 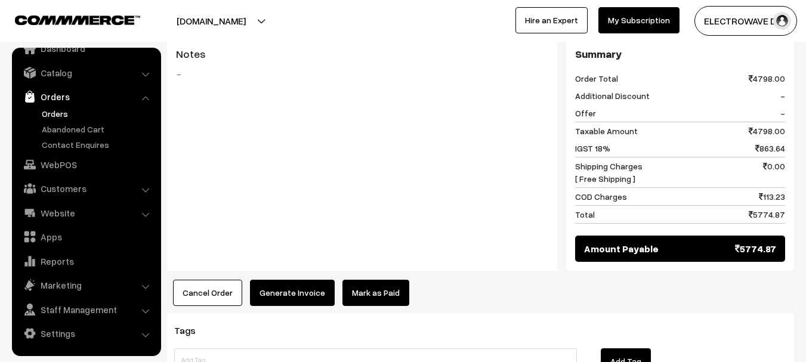 I want to click on span: Shipping Charges [ Free Shipping ], so click(x=609, y=172).